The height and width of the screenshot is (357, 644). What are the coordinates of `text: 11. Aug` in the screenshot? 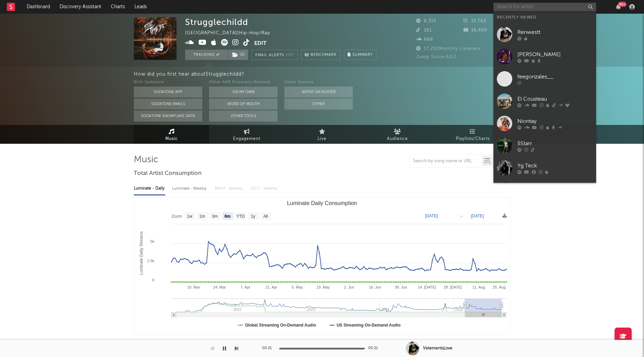 It's located at (479, 287).